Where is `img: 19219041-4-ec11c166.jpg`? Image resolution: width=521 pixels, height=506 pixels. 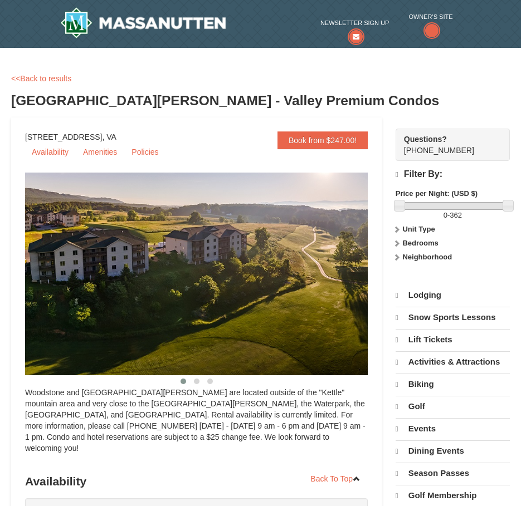 img: 19219041-4-ec11c166.jpg is located at coordinates (210, 274).